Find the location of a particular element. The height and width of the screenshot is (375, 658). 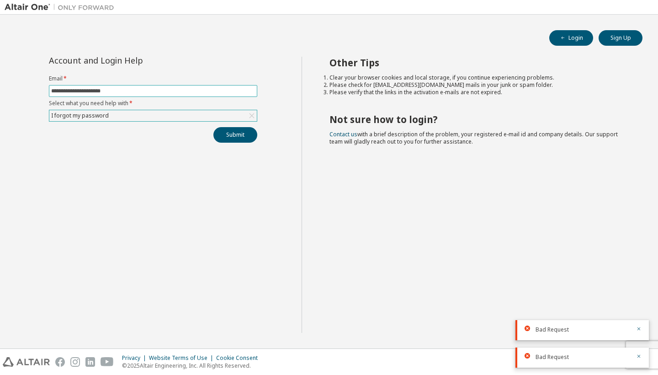

button: Login is located at coordinates (572, 38).